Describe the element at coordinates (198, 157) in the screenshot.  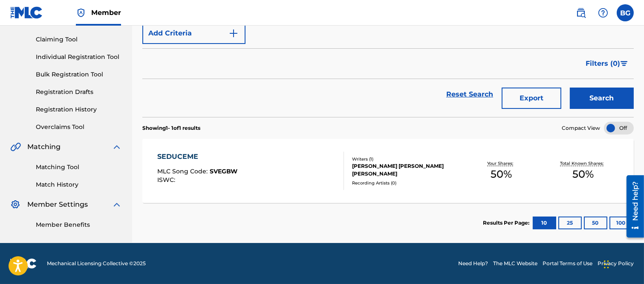
I see `div: SEDUCEME` at that location.